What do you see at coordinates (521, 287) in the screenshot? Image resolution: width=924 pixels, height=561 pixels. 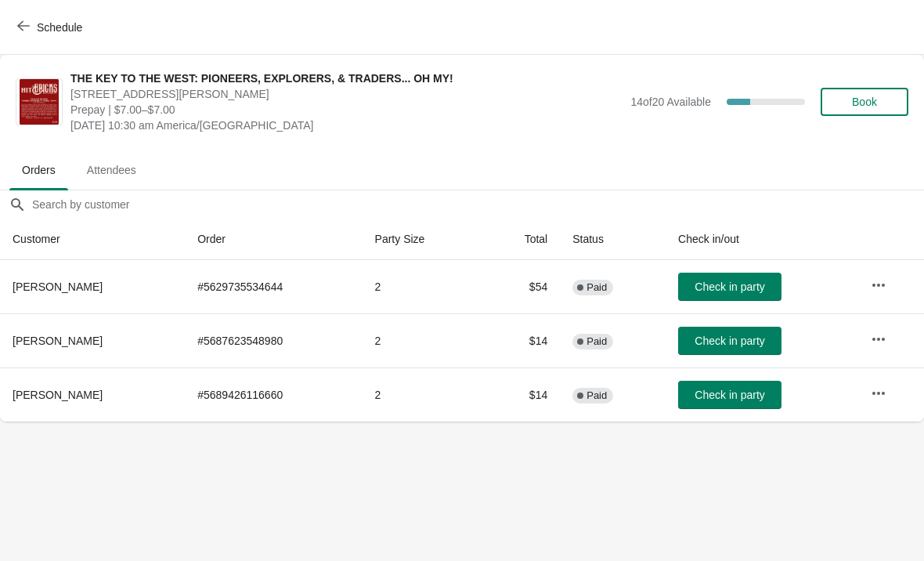 I see `td: $54` at bounding box center [521, 287].